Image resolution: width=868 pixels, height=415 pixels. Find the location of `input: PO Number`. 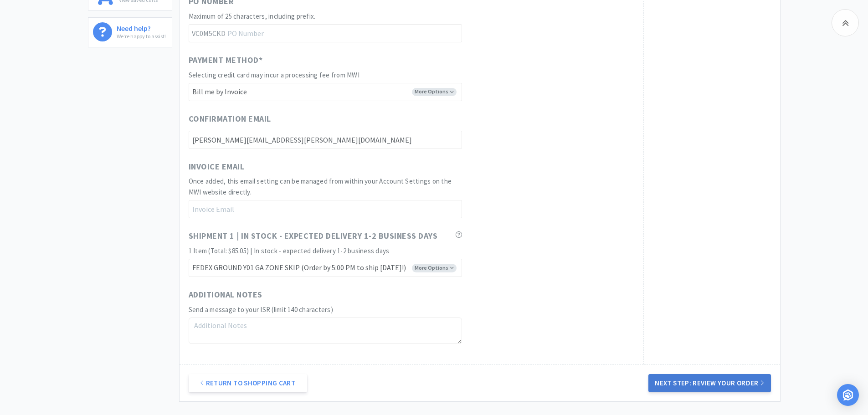

input: PO Number is located at coordinates (325, 34).